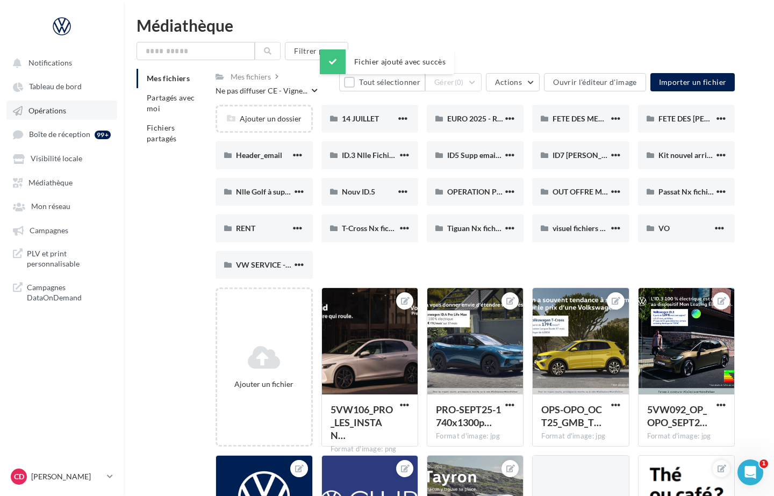 The height and width of the screenshot is (496, 774). I want to click on a: Opérations, so click(62, 110).